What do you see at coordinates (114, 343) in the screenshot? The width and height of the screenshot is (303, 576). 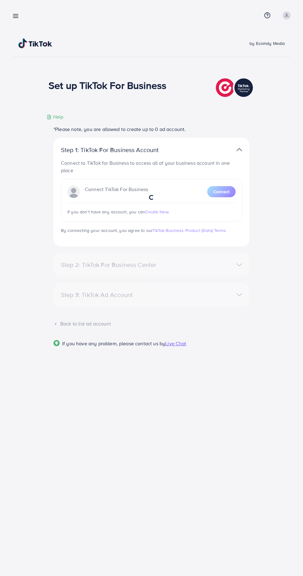 I see `span: If you have any problem, please contact us by` at bounding box center [114, 343].